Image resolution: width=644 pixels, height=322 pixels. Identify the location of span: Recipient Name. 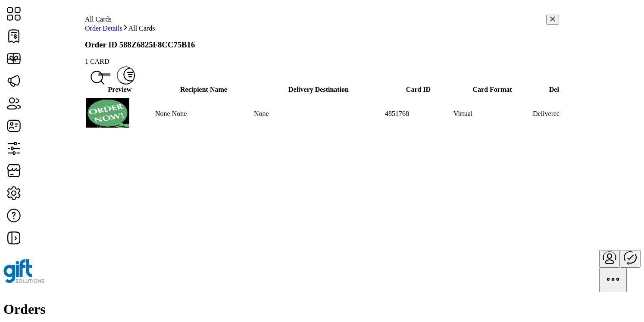
(204, 89).